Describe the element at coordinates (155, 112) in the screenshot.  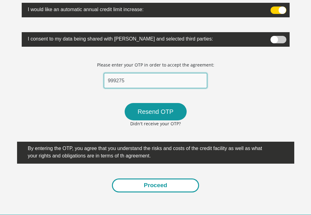
I see `button: Resend OTP` at that location.